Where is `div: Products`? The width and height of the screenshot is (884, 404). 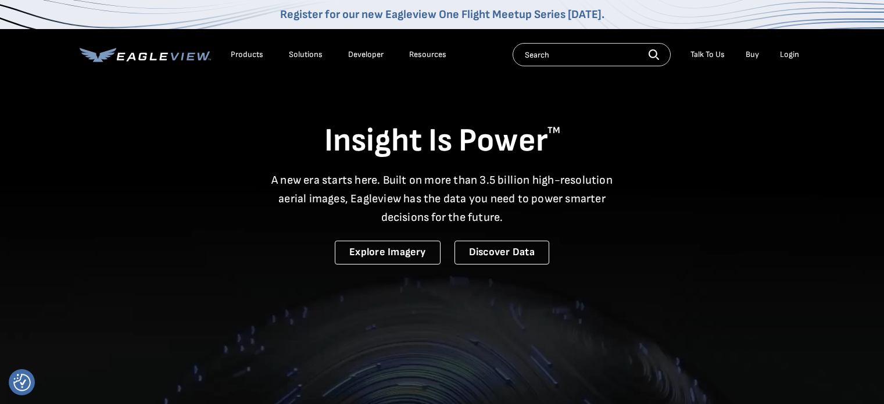
div: Products is located at coordinates (247, 55).